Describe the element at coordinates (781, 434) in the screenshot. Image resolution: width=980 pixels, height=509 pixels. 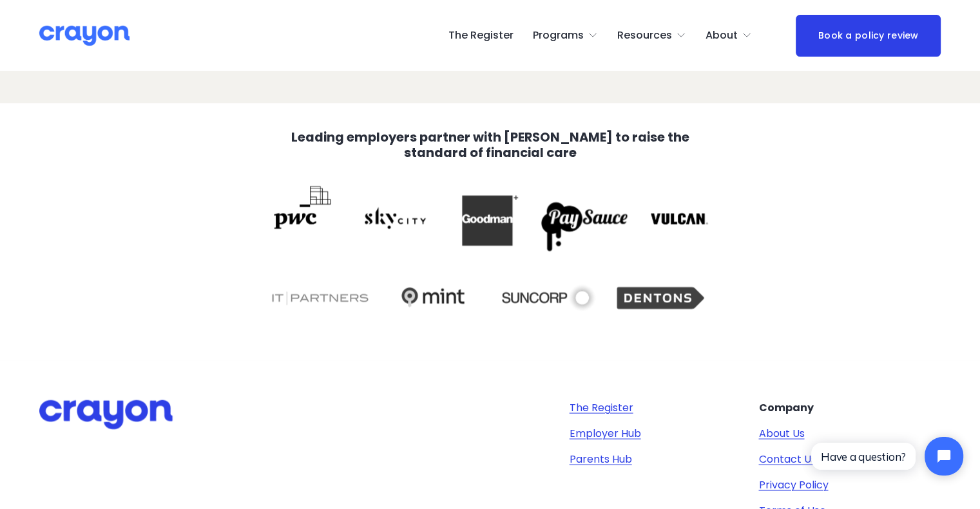
I see `a: About Us` at that location.